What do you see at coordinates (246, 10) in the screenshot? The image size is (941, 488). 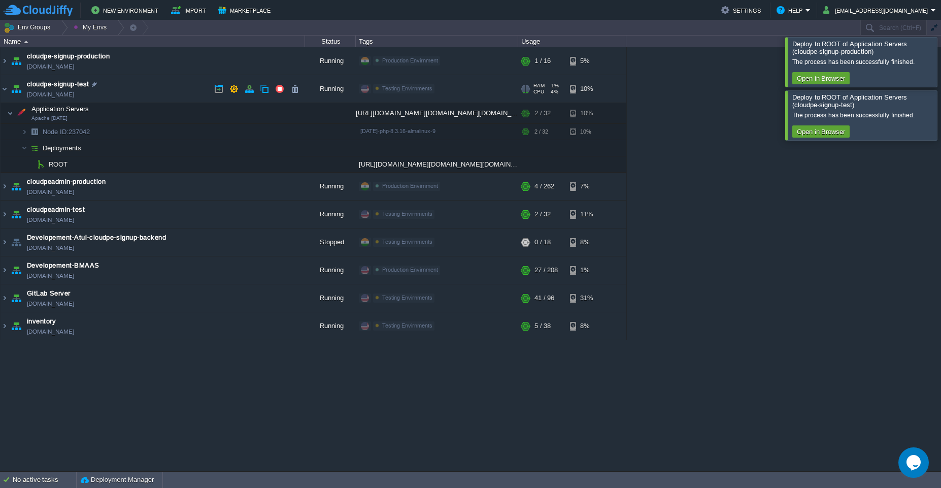 I see `button: Marketplace` at bounding box center [246, 10].